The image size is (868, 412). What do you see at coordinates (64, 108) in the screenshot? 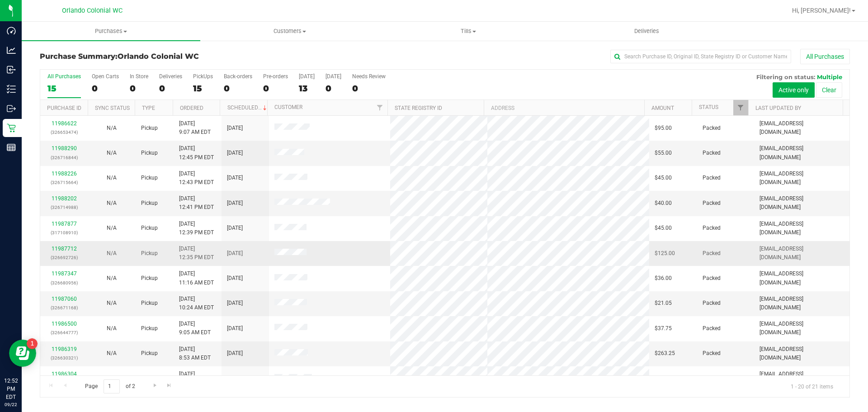
I see `a: Purchase ID` at bounding box center [64, 108].